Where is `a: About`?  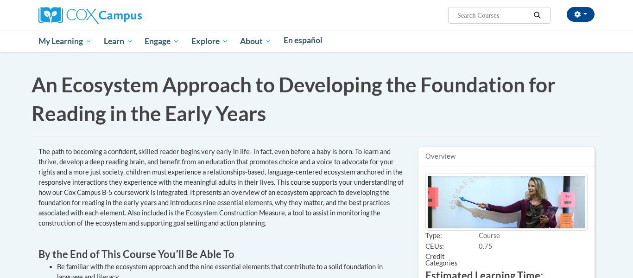 a: About is located at coordinates (256, 41).